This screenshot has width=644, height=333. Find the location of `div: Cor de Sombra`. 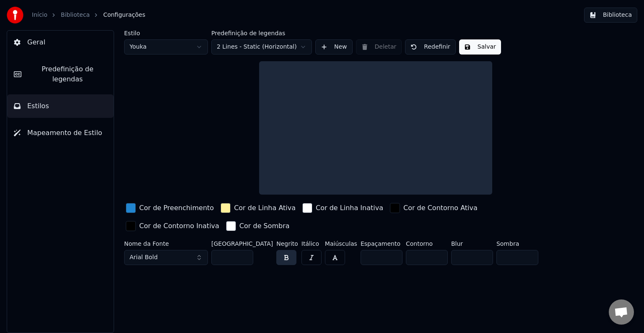

div: Cor de Sombra is located at coordinates (265, 226).